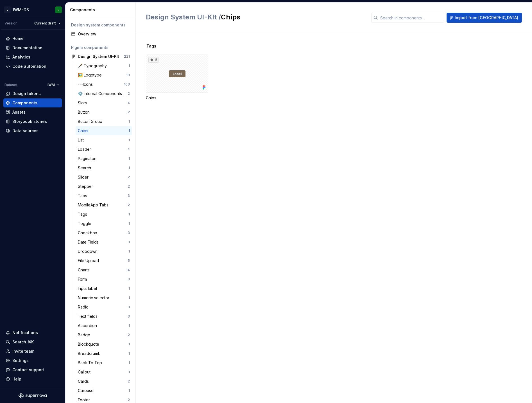 The height and width of the screenshot is (403, 532). I want to click on a: Numeric selector1, so click(104, 298).